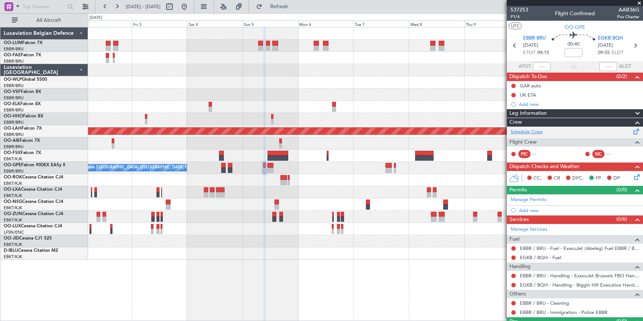 This screenshot has height=321, width=643. Describe the element at coordinates (528, 95) in the screenshot. I see `div: UK ETA` at that location.